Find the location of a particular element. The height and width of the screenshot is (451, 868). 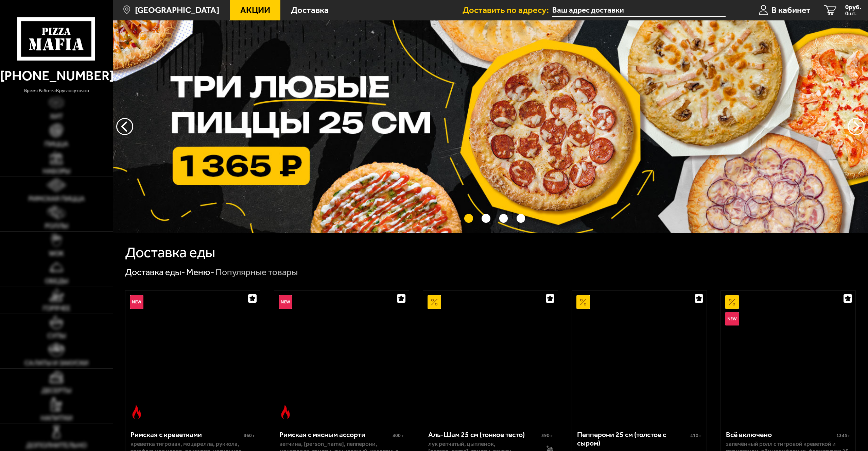

a: НовинкаОстрое блюдоРимская с мясным ассорти is located at coordinates (342, 357).